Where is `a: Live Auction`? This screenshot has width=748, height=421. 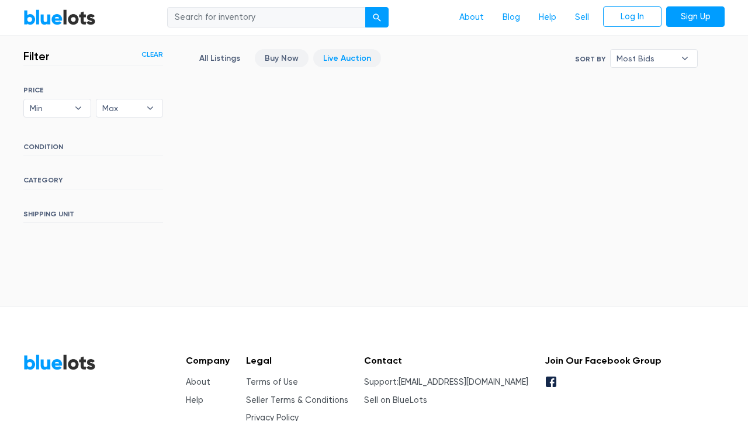 a: Live Auction is located at coordinates (347, 58).